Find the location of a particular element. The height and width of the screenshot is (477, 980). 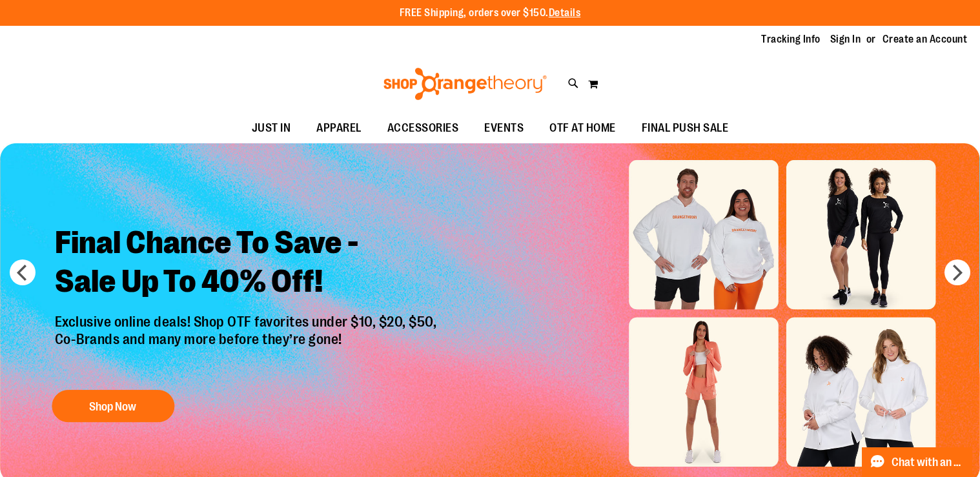

a: ACCESSORIES is located at coordinates (423, 128).